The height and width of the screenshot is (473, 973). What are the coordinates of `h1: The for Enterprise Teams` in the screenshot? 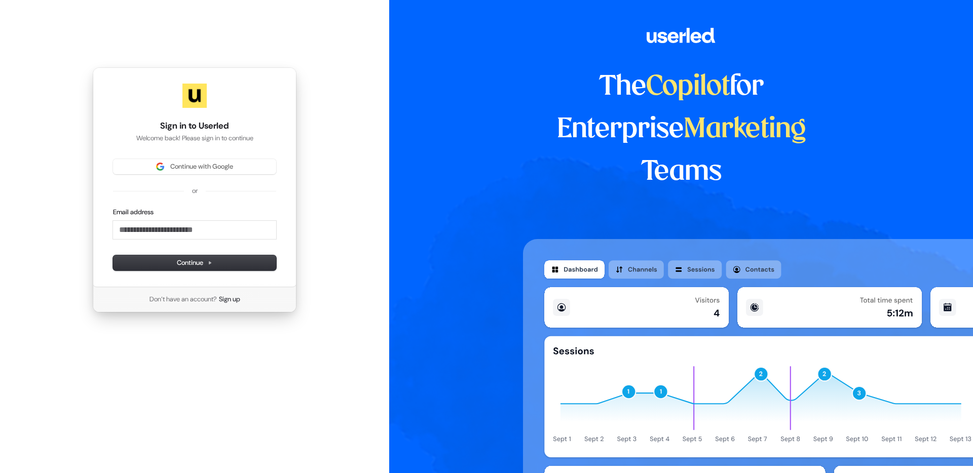 It's located at (681, 130).